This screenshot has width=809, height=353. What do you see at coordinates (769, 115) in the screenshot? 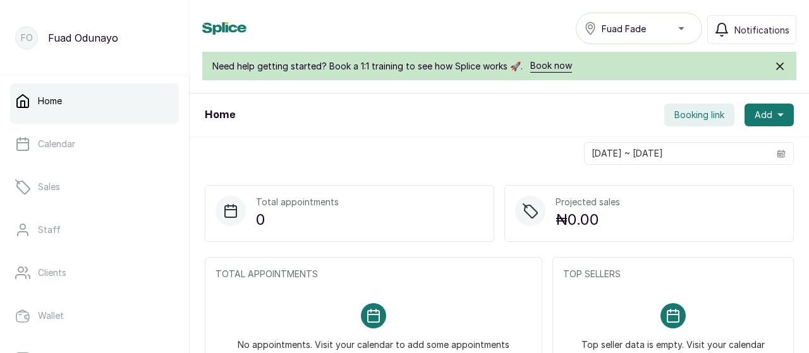
I see `button: Add` at bounding box center [769, 115].